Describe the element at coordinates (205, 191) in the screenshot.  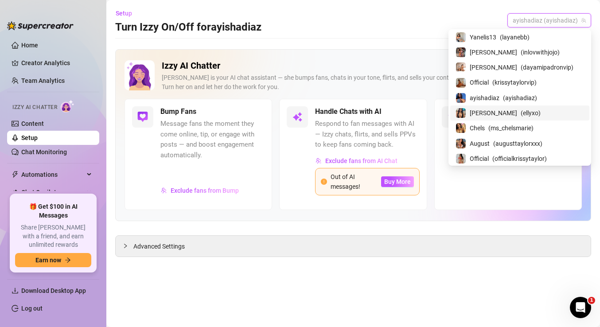
I see `span: Exclude fans from Bump` at that location.